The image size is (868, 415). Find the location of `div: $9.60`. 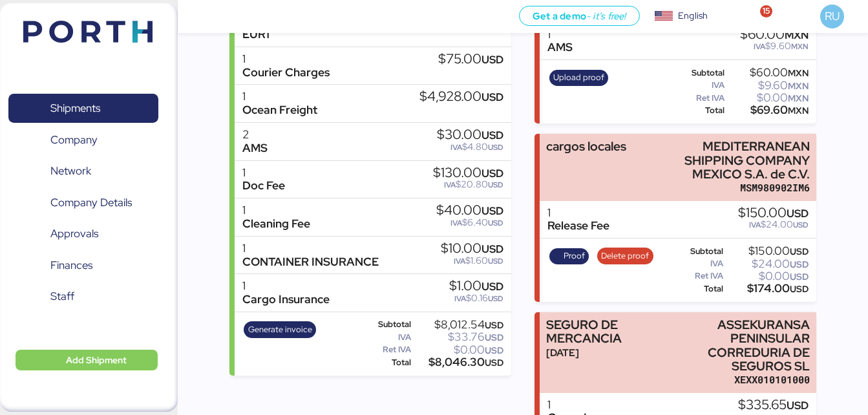

div: $9.60 is located at coordinates (768, 85).